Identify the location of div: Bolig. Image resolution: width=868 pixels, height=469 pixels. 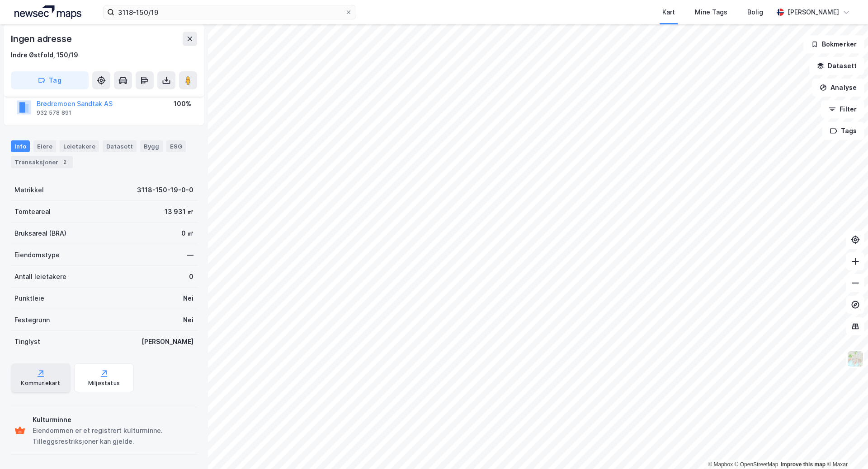
(755, 13).